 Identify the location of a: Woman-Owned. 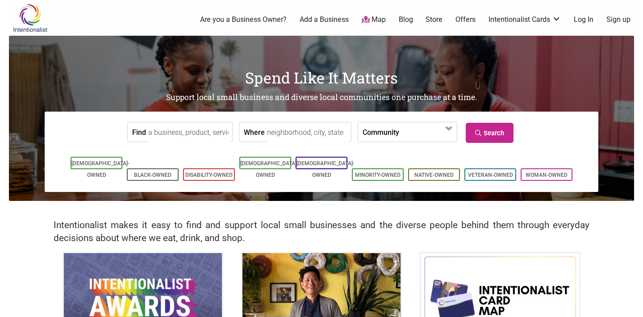
(547, 175).